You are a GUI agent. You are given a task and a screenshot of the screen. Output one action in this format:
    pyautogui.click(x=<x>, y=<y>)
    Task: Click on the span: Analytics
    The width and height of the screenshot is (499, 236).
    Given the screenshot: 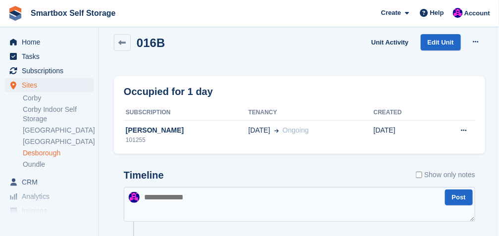 What is the action you would take?
    pyautogui.click(x=51, y=197)
    